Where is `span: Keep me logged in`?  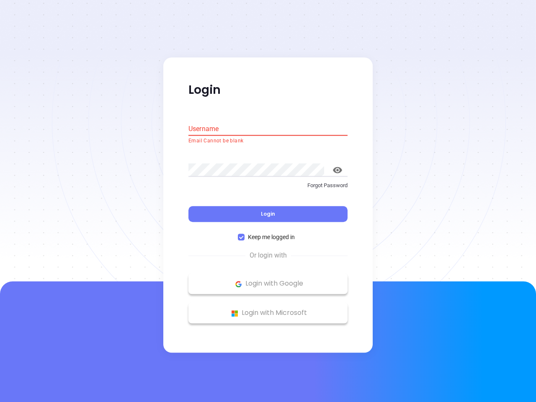
span: Keep me logged in is located at coordinates (272, 238).